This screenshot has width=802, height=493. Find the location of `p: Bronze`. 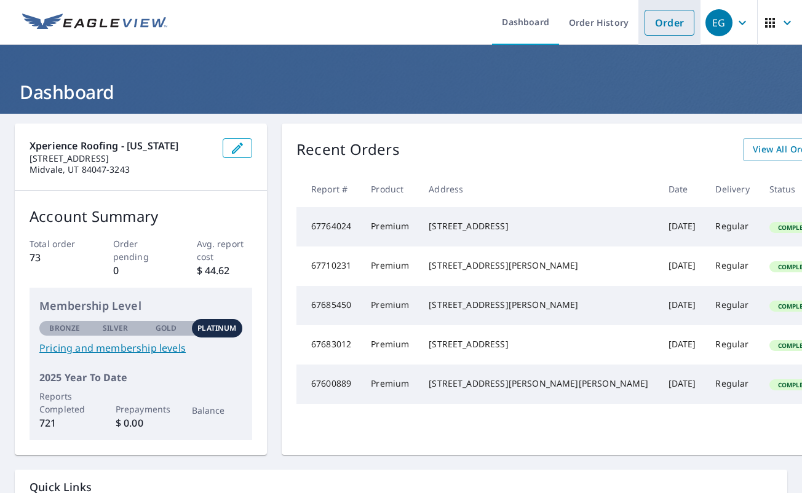

p: Bronze is located at coordinates (65, 329).